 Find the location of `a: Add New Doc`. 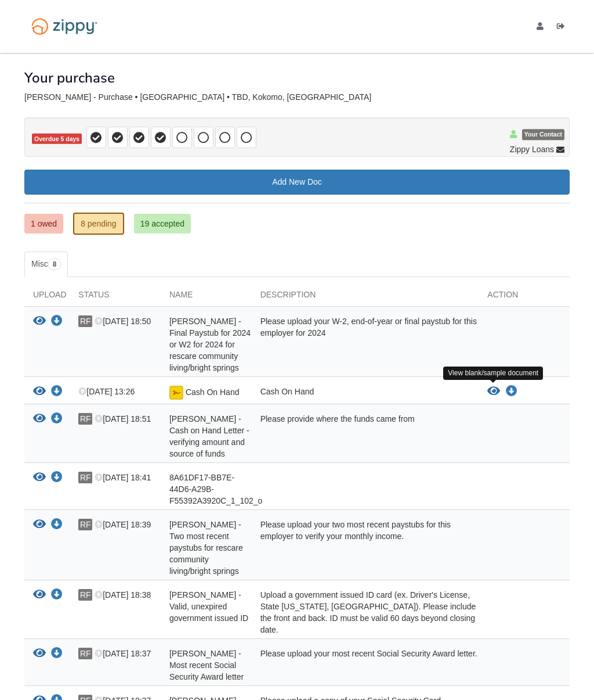

a: Add New Doc is located at coordinates (297, 182).